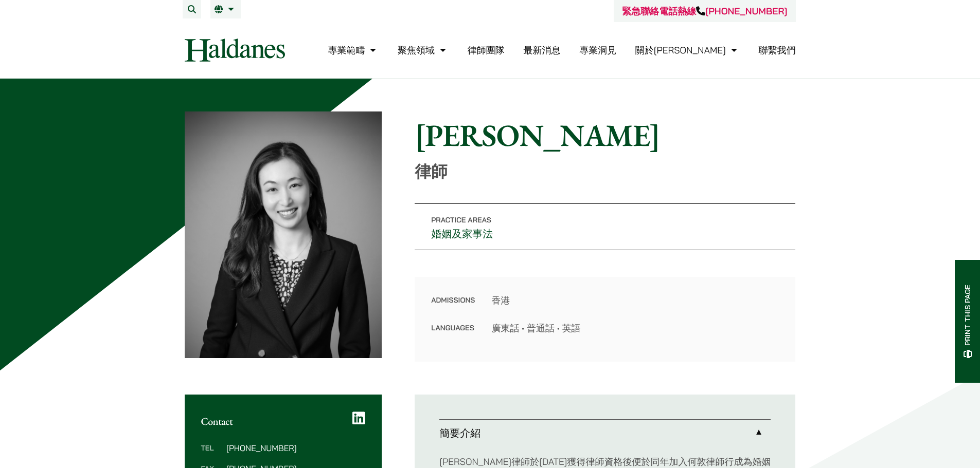  I want to click on a: 最新消息, so click(542, 49).